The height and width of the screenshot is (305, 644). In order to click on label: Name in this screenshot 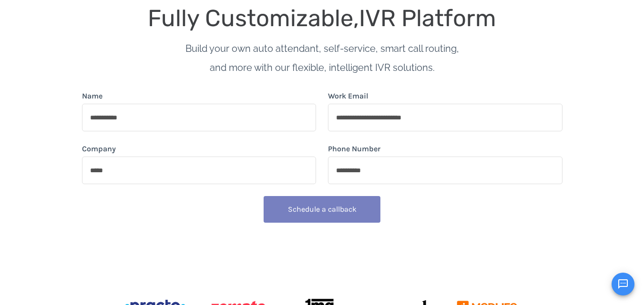, I will do `click(92, 96)`.